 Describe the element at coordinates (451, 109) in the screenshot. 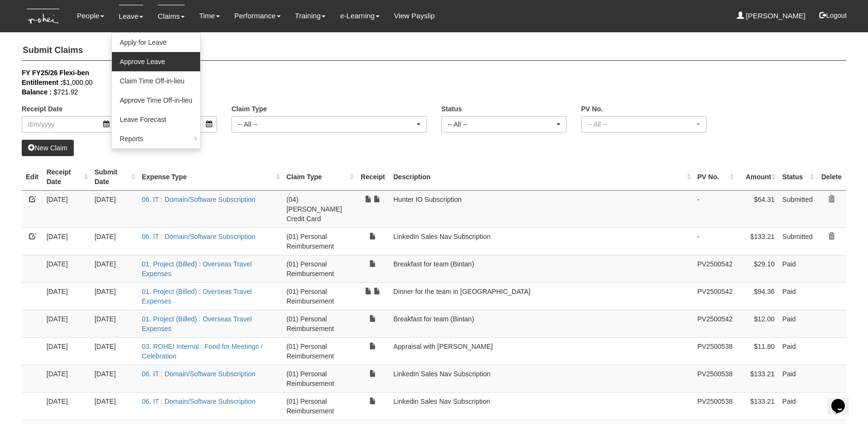

I see `label: Status` at that location.